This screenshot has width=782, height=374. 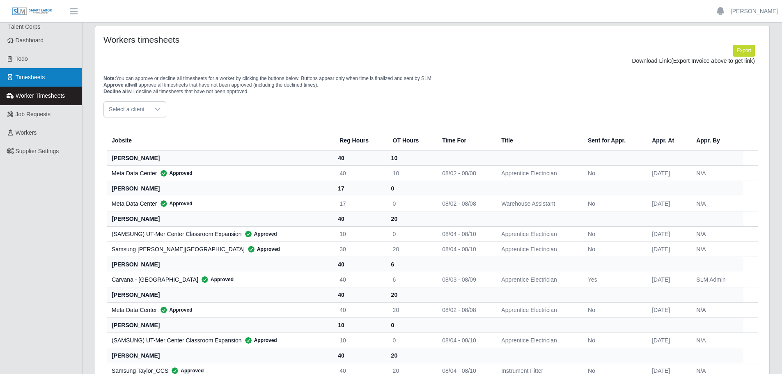 What do you see at coordinates (538, 203) in the screenshot?
I see `td: Warehouse Assistant` at bounding box center [538, 203].